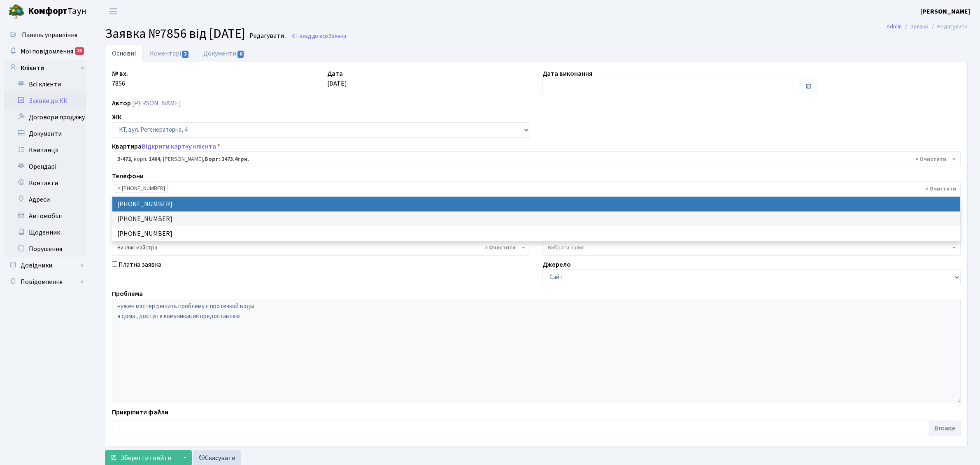 Image resolution: width=980 pixels, height=465 pixels. Describe the element at coordinates (121, 104) in the screenshot. I see `label: Автор` at that location.